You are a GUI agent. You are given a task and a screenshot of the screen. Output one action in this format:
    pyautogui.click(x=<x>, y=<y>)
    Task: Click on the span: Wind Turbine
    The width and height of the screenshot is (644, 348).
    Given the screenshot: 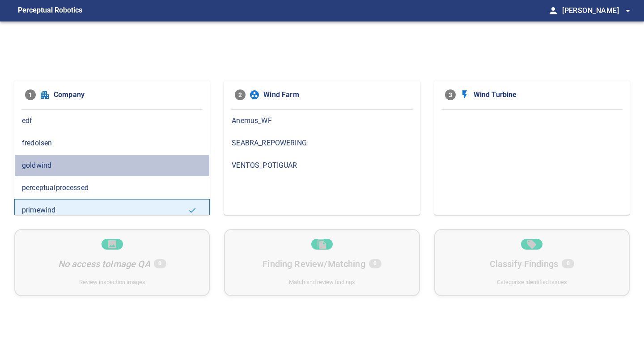 What is the action you would take?
    pyautogui.click(x=546, y=94)
    